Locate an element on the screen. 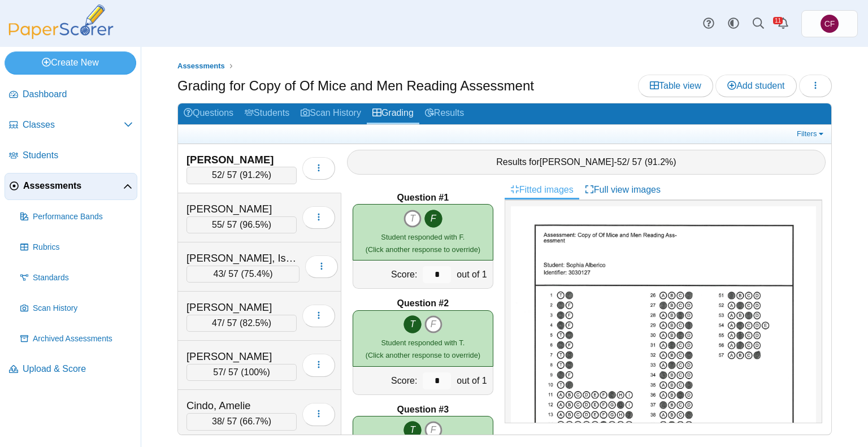 The height and width of the screenshot is (447, 868). a: Performance Bands is located at coordinates (76, 217).